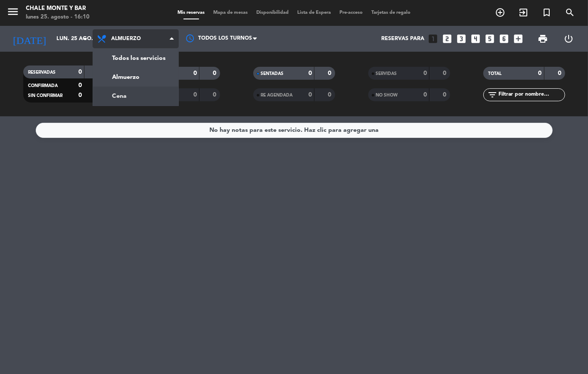  Describe the element at coordinates (476, 39) in the screenshot. I see `i: looks_4` at that location.